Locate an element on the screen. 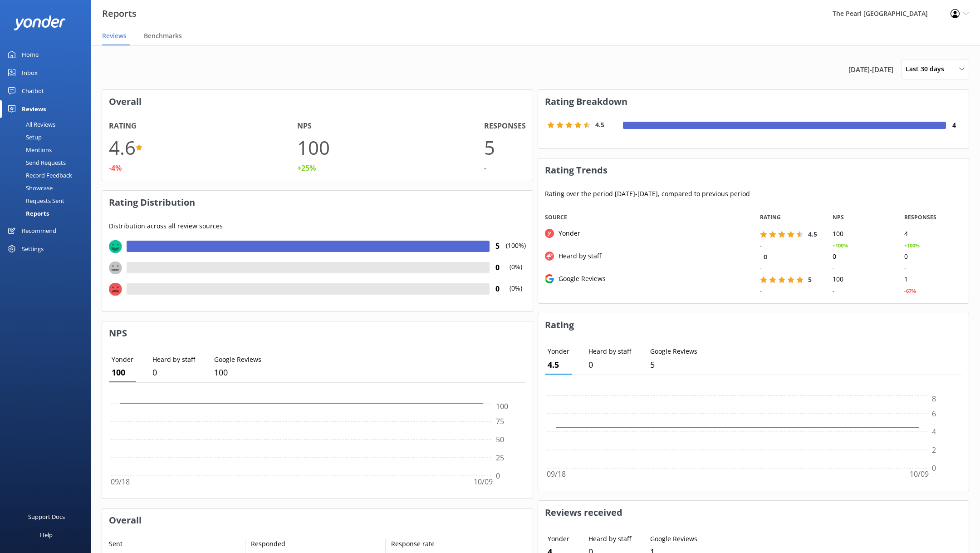 The image size is (980, 553). div: 1 is located at coordinates (933, 279).